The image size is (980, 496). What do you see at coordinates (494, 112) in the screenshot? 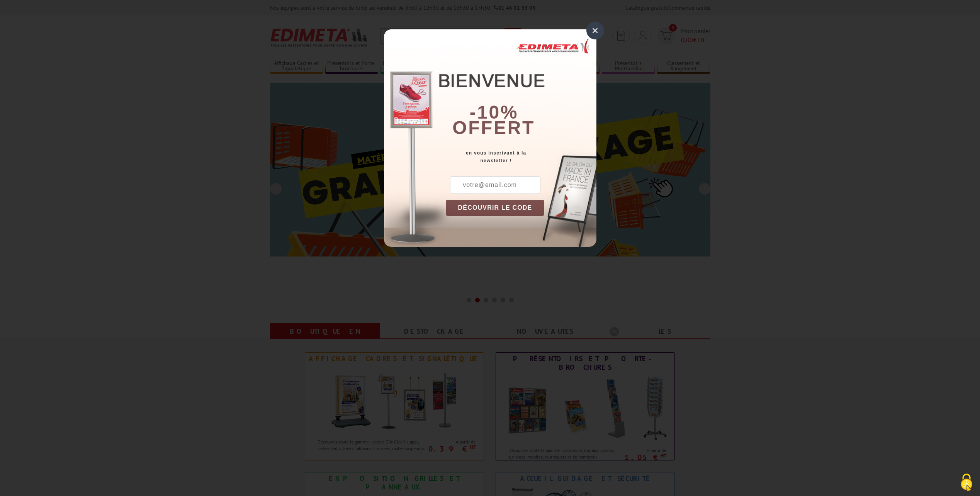
I see `b: -10%` at bounding box center [494, 112].